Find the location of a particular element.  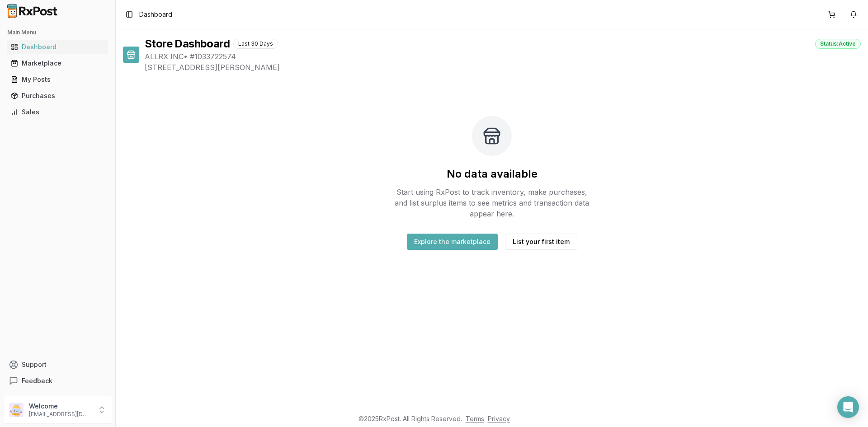

button: Purchases is located at coordinates (57, 96).